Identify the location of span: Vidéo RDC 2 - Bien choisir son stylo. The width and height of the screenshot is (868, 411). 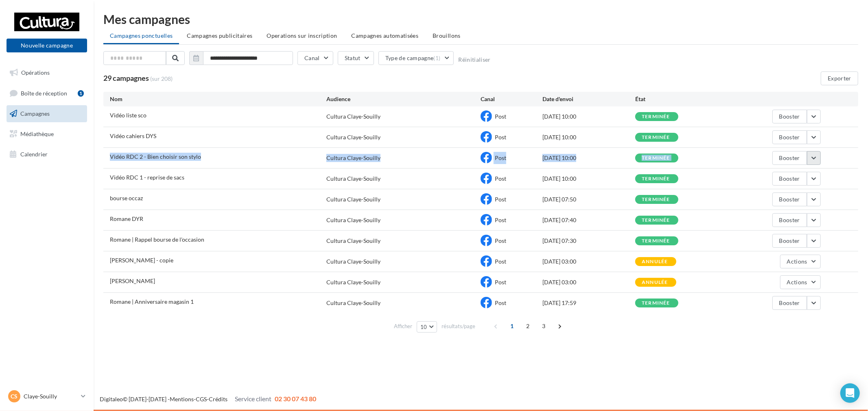
(156, 156).